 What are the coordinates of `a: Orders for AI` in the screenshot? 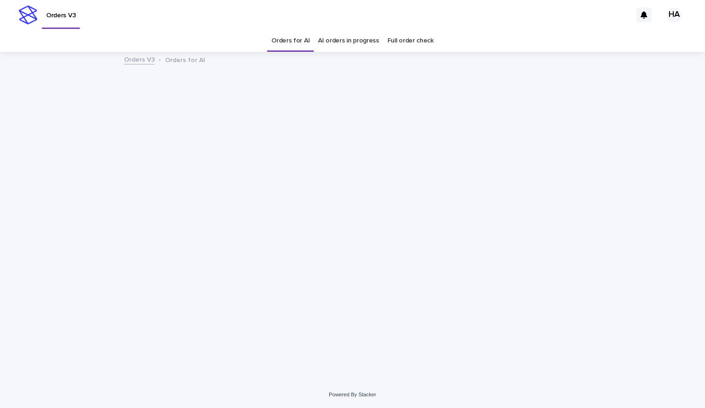 It's located at (291, 41).